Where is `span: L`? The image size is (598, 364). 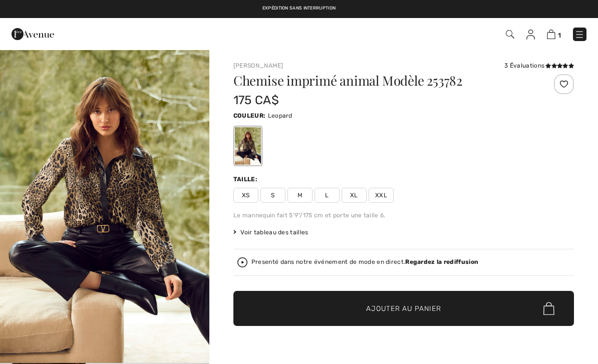
span: L is located at coordinates (327, 195).